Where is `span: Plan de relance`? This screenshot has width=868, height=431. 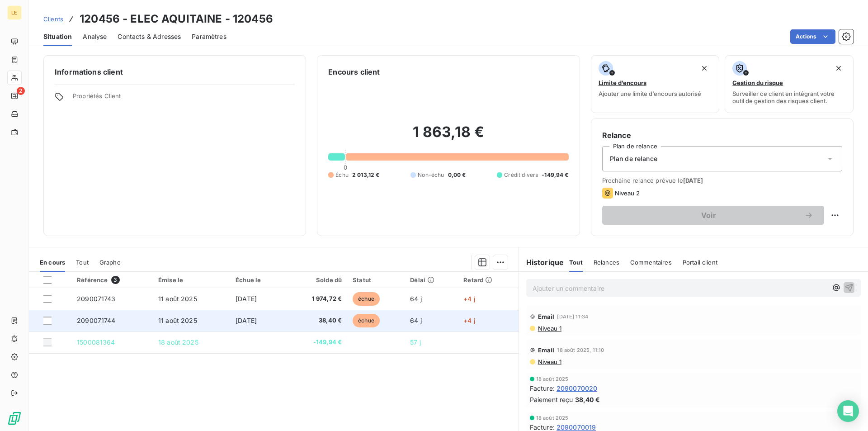
span: Plan de relance is located at coordinates (633, 159).